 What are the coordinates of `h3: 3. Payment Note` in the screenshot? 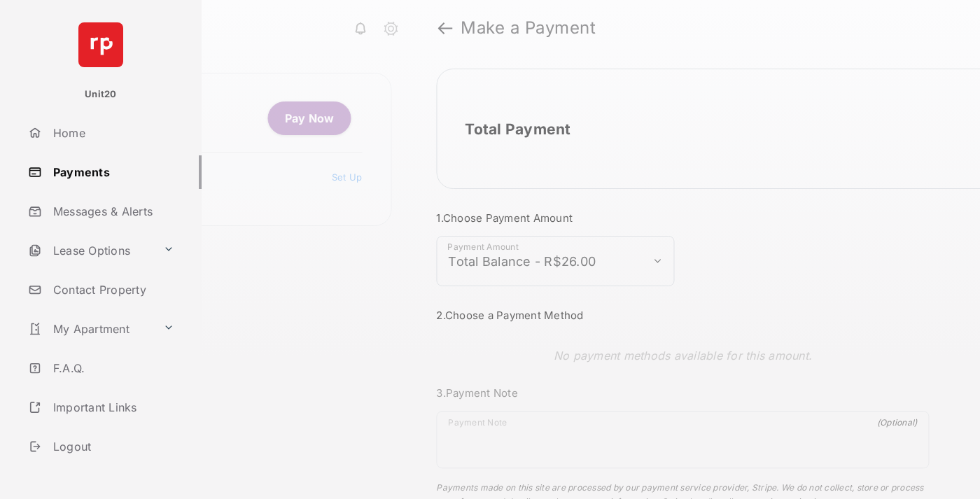 It's located at (682, 392).